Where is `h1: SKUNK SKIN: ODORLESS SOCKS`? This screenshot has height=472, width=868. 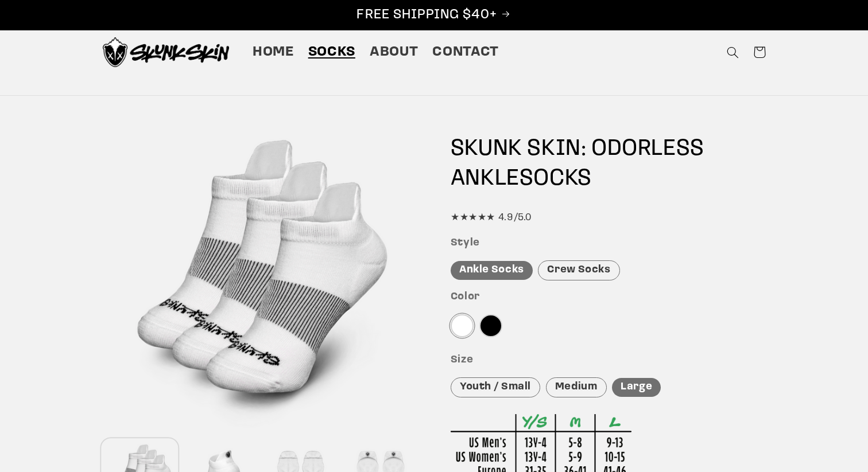
h1: SKUNK SKIN: ODORLESS SOCKS is located at coordinates (608, 164).